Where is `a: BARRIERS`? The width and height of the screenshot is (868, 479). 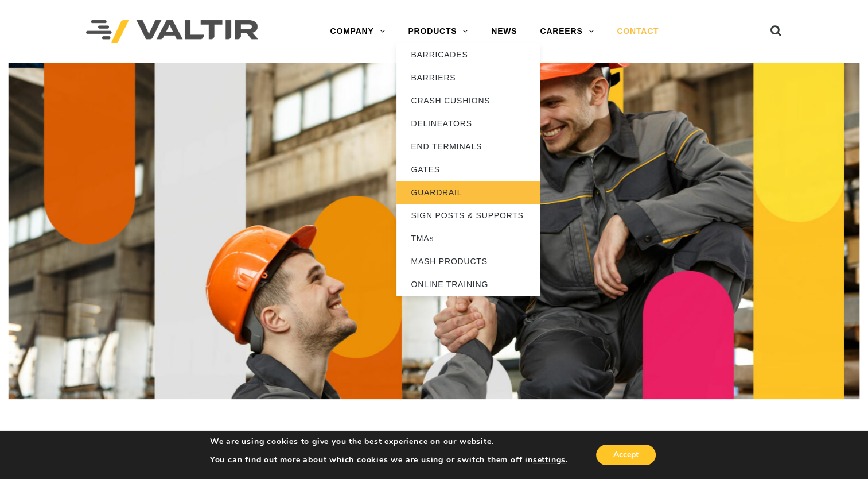
a: BARRIERS is located at coordinates (468, 77).